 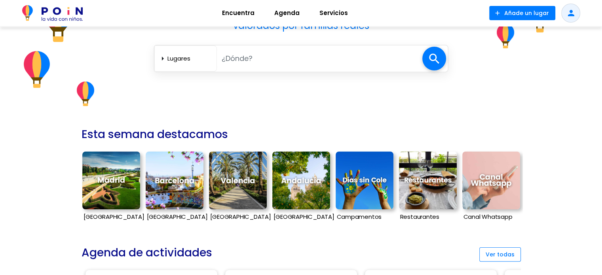 I want to click on a: Agenda, so click(x=287, y=13).